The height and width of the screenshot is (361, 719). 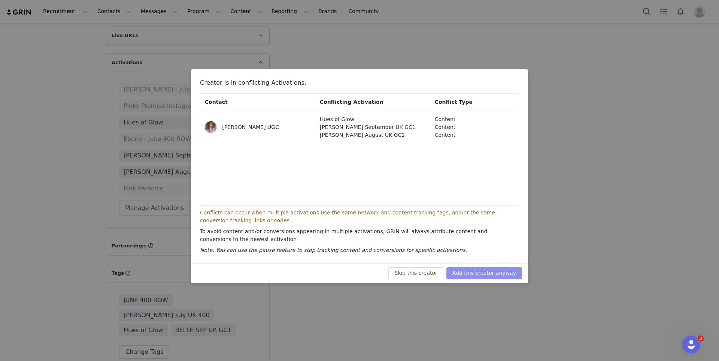 I want to click on p: Hues of Glow, so click(x=372, y=119).